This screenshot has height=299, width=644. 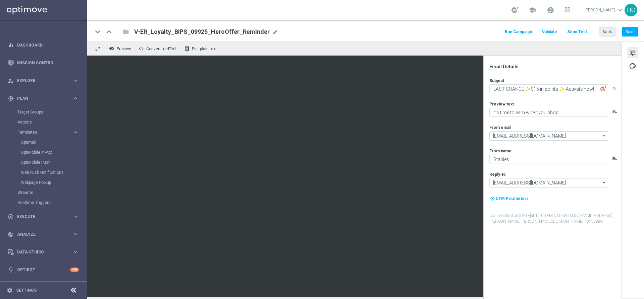 I want to click on i: person_search, so click(x=11, y=81).